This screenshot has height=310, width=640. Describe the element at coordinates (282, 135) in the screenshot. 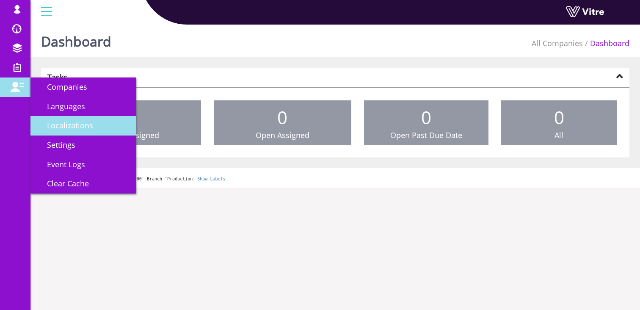

I see `span: Open Assigned` at that location.